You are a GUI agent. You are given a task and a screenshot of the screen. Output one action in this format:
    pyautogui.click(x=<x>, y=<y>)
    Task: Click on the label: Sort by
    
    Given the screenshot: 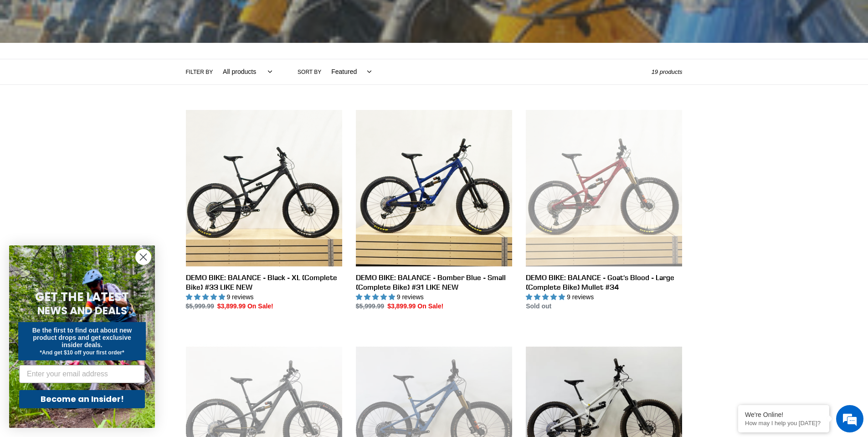 What is the action you would take?
    pyautogui.click(x=309, y=72)
    